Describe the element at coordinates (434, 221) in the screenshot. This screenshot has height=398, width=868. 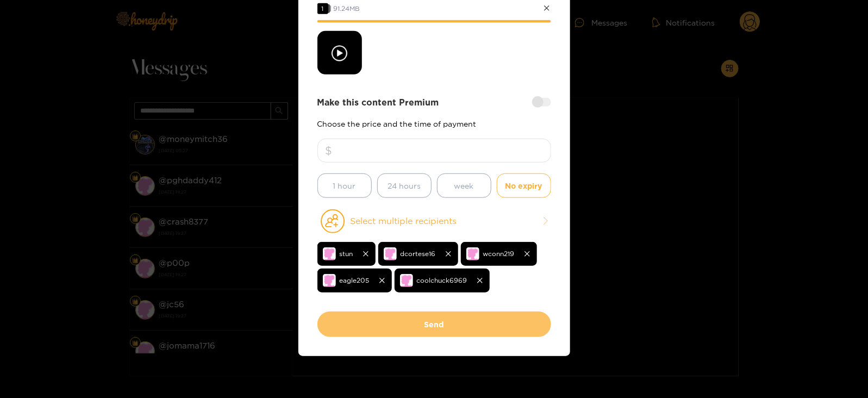
I see `button: Select multiple recipients` at that location.